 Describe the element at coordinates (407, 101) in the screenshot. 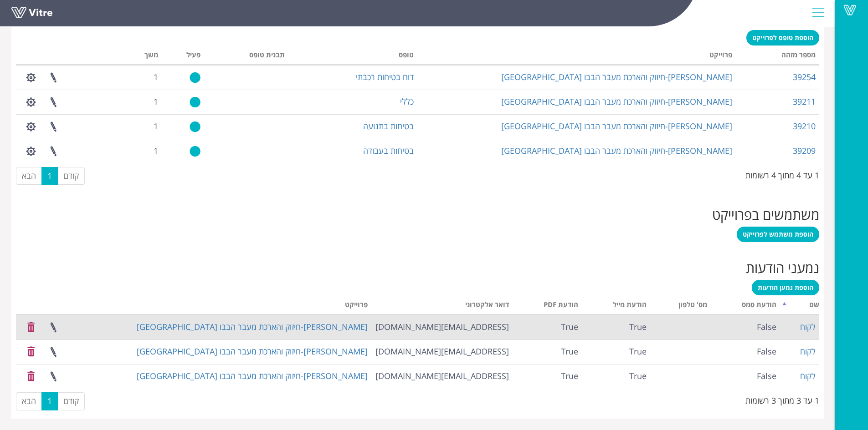

I see `a: כללי` at that location.